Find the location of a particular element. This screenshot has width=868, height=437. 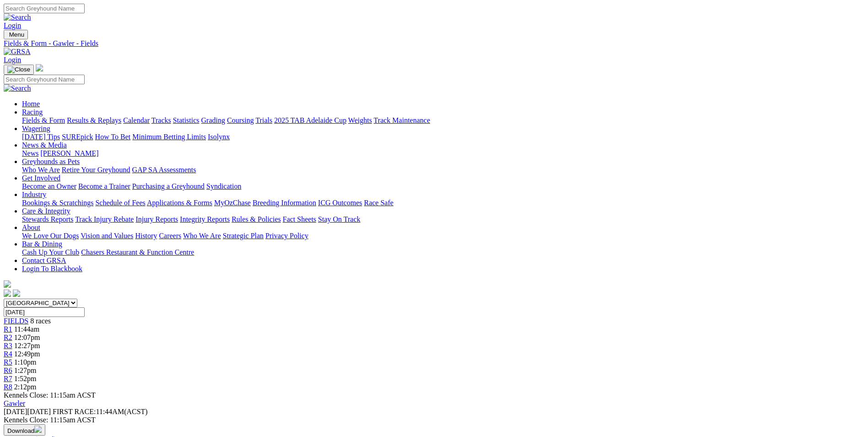

a: R2 is located at coordinates (8, 337).